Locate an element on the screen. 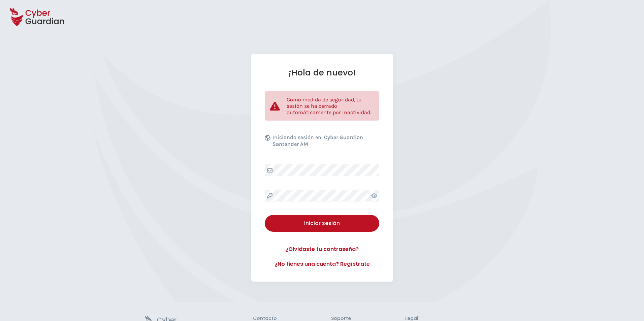  p: Iniciando sesión en: is located at coordinates (325, 142).